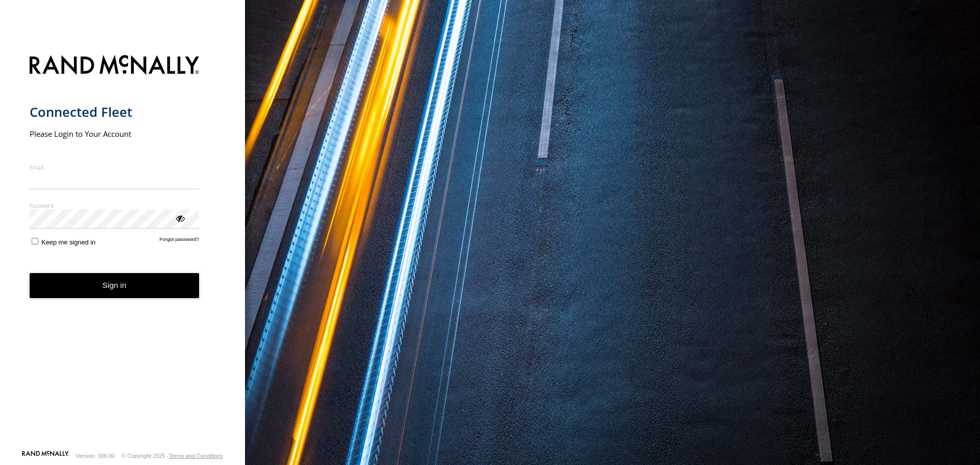  Describe the element at coordinates (179, 241) in the screenshot. I see `a: Forgot password?` at that location.